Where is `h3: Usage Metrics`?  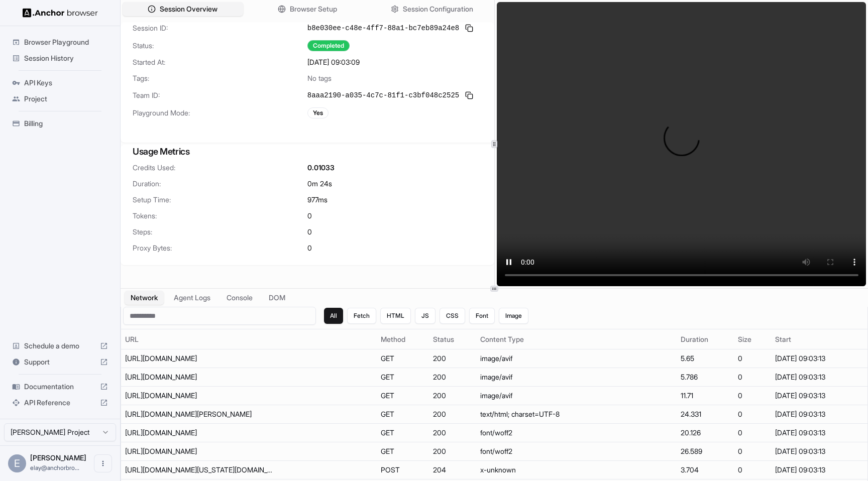
h3: Usage Metrics is located at coordinates (307, 152).